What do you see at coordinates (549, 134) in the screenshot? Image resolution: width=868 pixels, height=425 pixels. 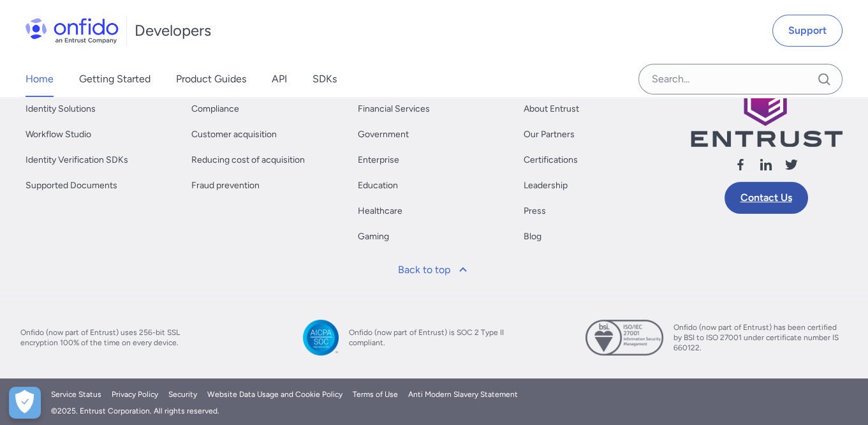 I see `a: Our Partners` at bounding box center [549, 134].